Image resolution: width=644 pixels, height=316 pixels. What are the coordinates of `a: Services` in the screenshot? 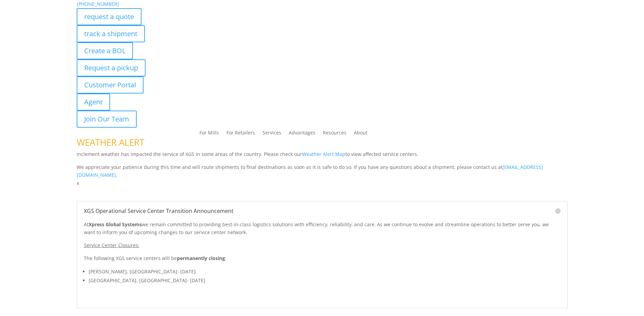 It's located at (272, 134).